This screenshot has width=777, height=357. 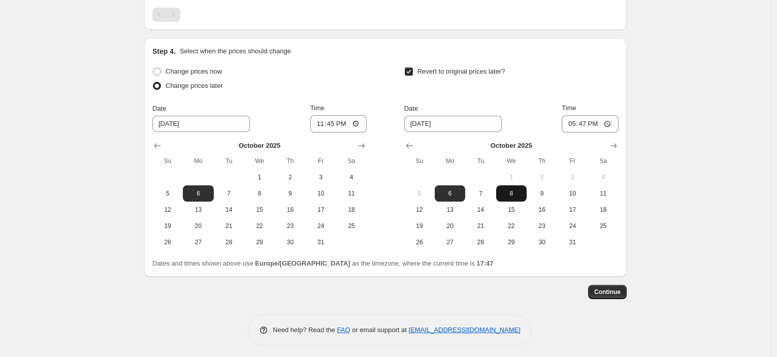 I want to click on span: Change prices now, so click(x=193, y=71).